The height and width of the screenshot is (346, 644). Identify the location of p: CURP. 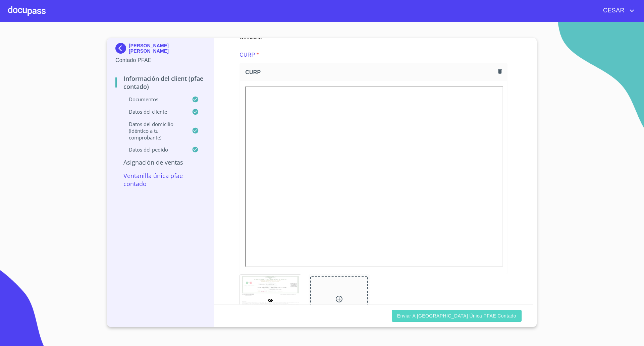
(247, 55).